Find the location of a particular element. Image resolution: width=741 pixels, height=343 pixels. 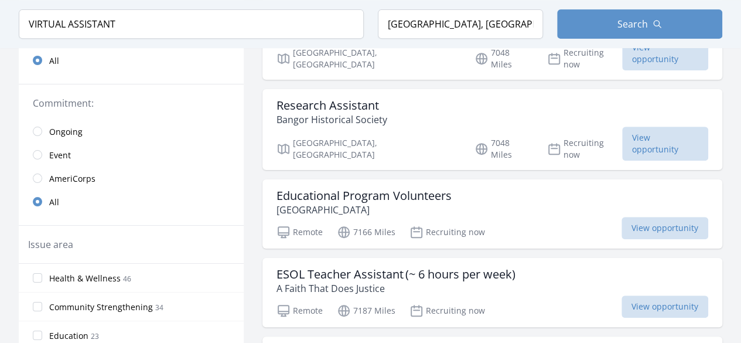

span: Search is located at coordinates (632, 24).